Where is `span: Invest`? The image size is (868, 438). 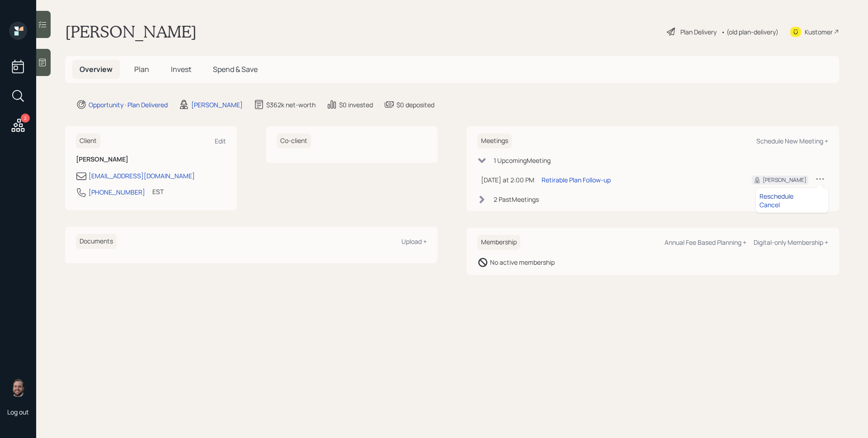
span: Invest is located at coordinates (181, 69).